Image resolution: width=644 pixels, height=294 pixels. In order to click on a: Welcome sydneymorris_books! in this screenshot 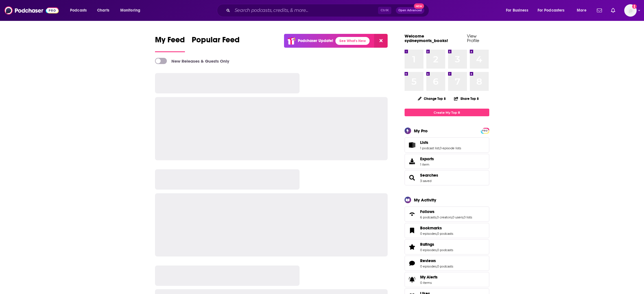, I will do `click(426, 38)`.